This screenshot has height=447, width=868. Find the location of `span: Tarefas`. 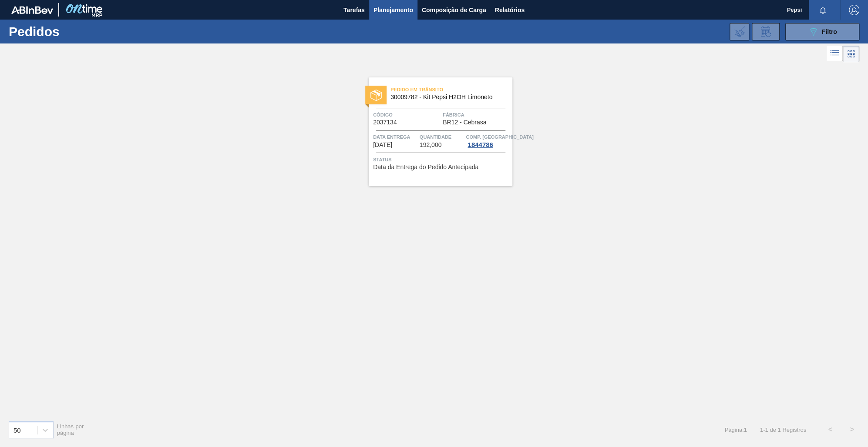

span: Tarefas is located at coordinates (354, 10).